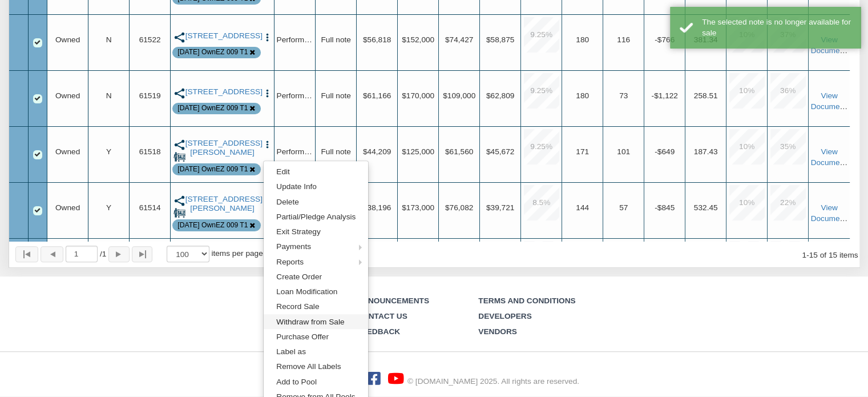 Image resolution: width=868 pixels, height=397 pixels. What do you see at coordinates (377, 95) in the screenshot?
I see `span: $61,166` at bounding box center [377, 95].